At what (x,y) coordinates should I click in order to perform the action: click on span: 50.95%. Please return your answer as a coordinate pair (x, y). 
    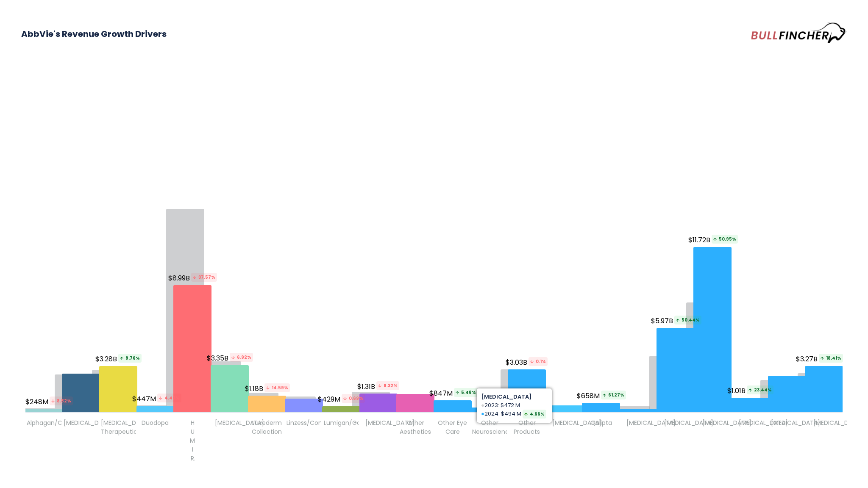
    Looking at the image, I should click on (725, 240).